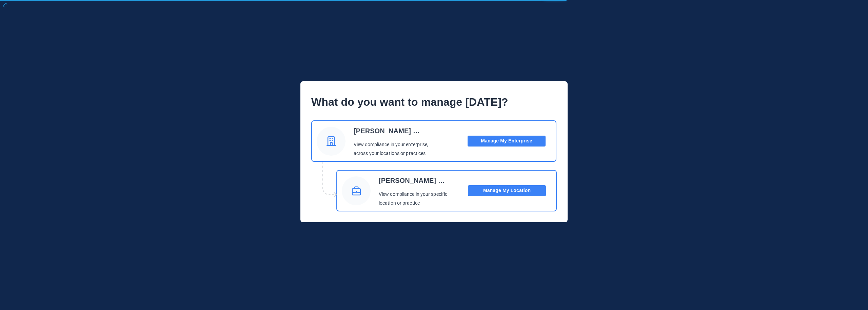 The height and width of the screenshot is (310, 868). I want to click on button: Manage My Enterprise, so click(507, 141).